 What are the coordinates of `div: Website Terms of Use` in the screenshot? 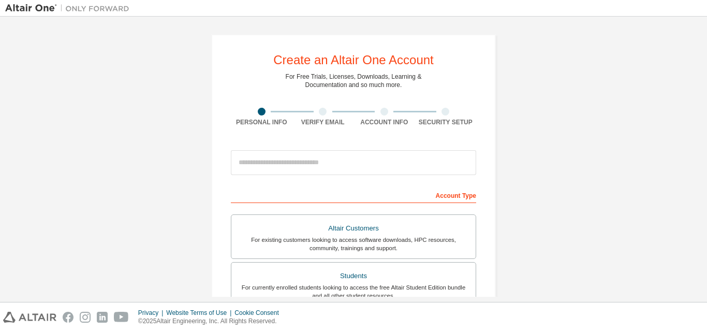 It's located at (200, 313).